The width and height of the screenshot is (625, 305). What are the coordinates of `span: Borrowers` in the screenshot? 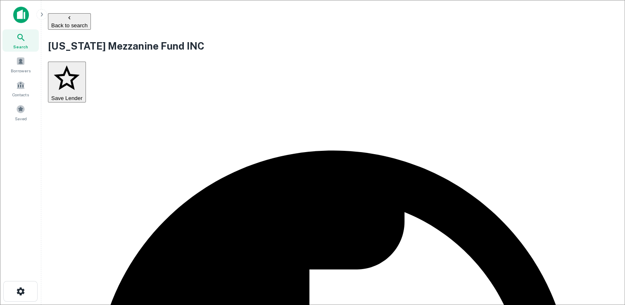 It's located at (21, 71).